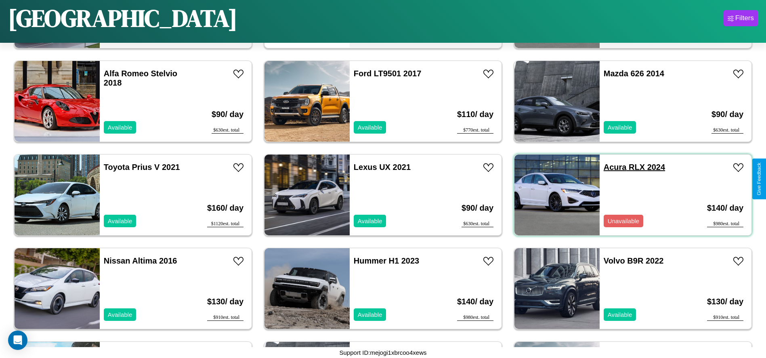 This screenshot has width=766, height=358. I want to click on div: Open Intercom Messenger, so click(18, 340).